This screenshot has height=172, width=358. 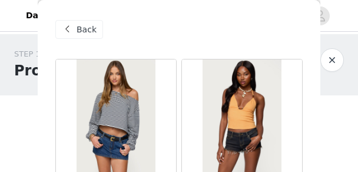 What do you see at coordinates (49, 71) in the screenshot?
I see `h1: Products` at bounding box center [49, 71].